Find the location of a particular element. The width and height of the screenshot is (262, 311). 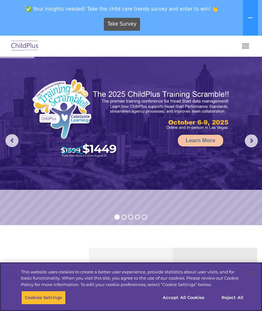

a: Learn More is located at coordinates (201, 140).